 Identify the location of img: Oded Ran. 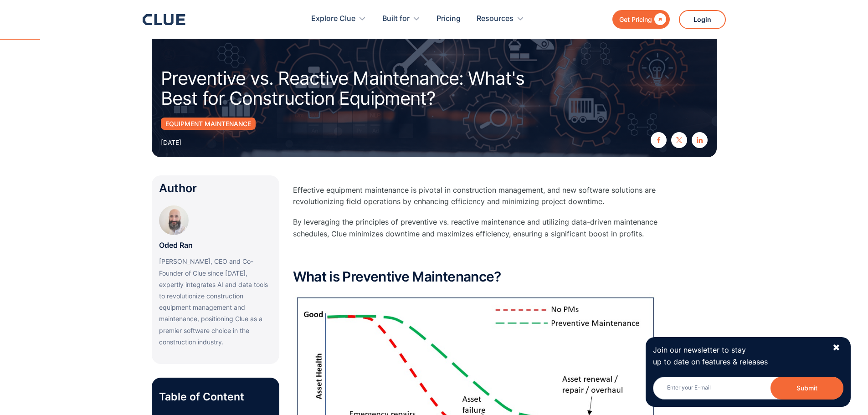
(174, 220).